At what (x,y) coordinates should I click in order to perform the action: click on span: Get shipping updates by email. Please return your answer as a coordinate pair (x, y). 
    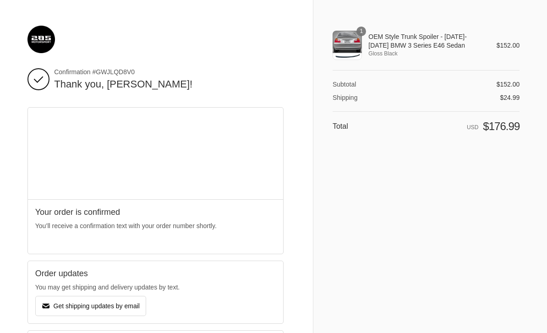
    Looking at the image, I should click on (97, 306).